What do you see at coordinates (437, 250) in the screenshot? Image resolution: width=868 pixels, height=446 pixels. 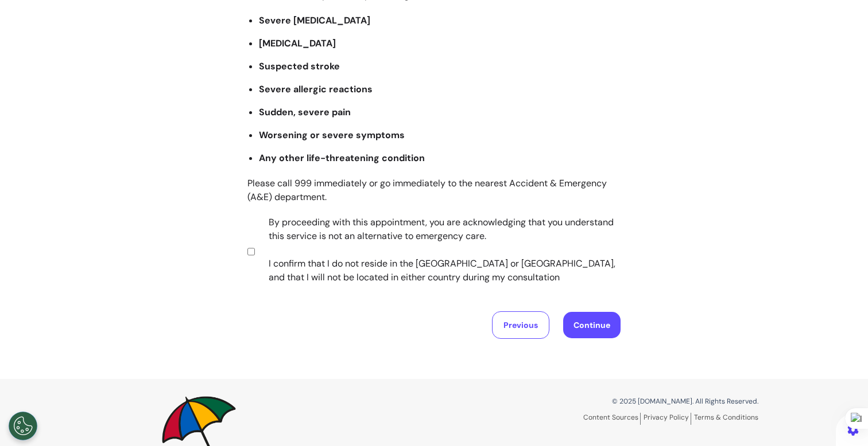 I see `label: By proceeding with this appointment, you are acknowledging that you understand this service is no...` at bounding box center [437, 250].